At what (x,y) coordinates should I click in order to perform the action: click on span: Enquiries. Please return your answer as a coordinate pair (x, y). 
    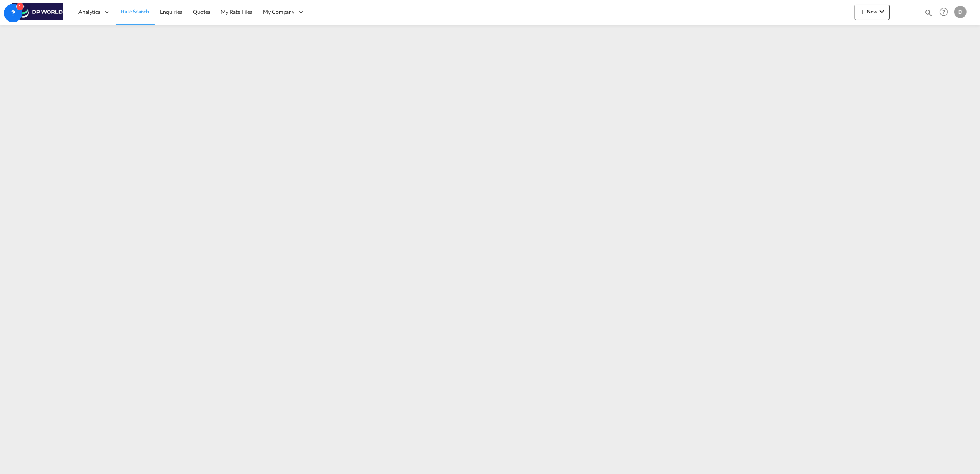
    Looking at the image, I should click on (171, 11).